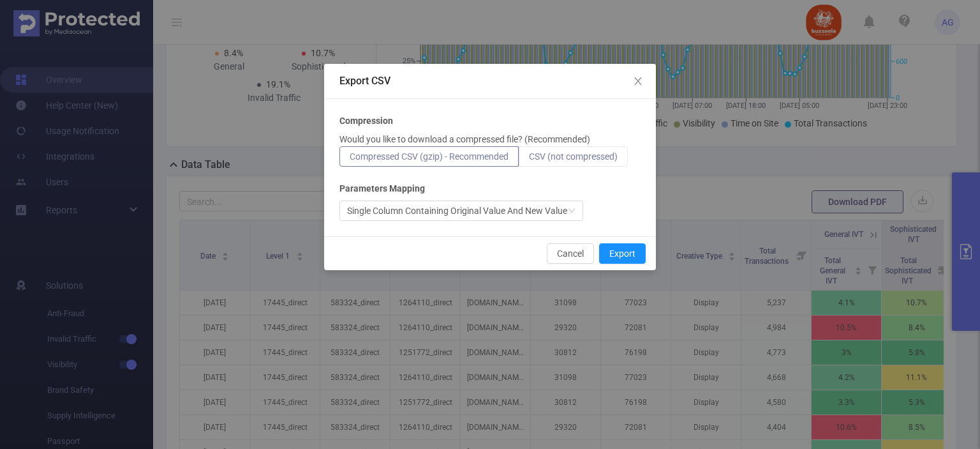  What do you see at coordinates (464, 139) in the screenshot?
I see `p: Would you like to download a compressed file? (Recommended)` at bounding box center [464, 139].